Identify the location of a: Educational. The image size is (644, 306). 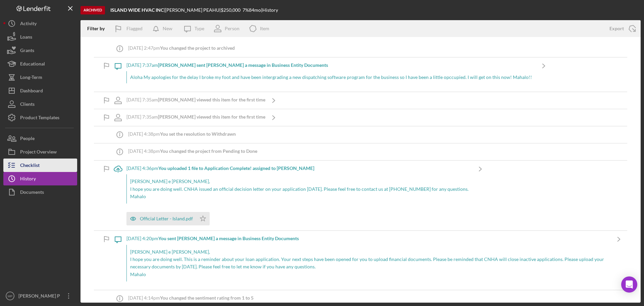
(40, 64).